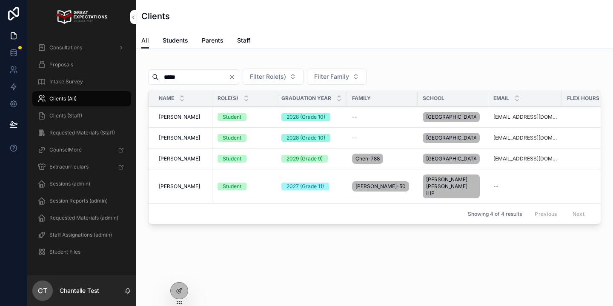 This screenshot has width=613, height=306. What do you see at coordinates (213, 41) in the screenshot?
I see `a: Parents` at bounding box center [213, 41].